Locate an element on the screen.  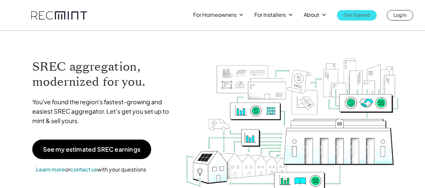
p: Log In is located at coordinates (400, 15).